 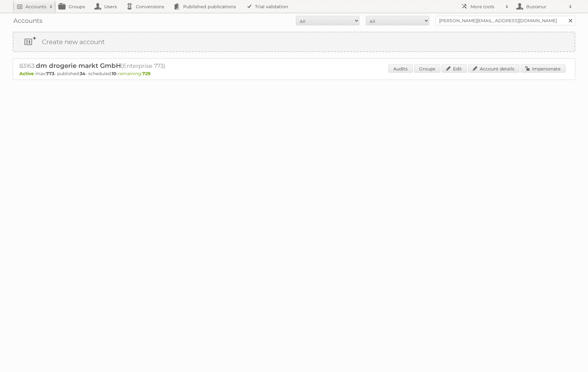 What do you see at coordinates (134, 74) in the screenshot?
I see `span: remaining:` at bounding box center [134, 74].